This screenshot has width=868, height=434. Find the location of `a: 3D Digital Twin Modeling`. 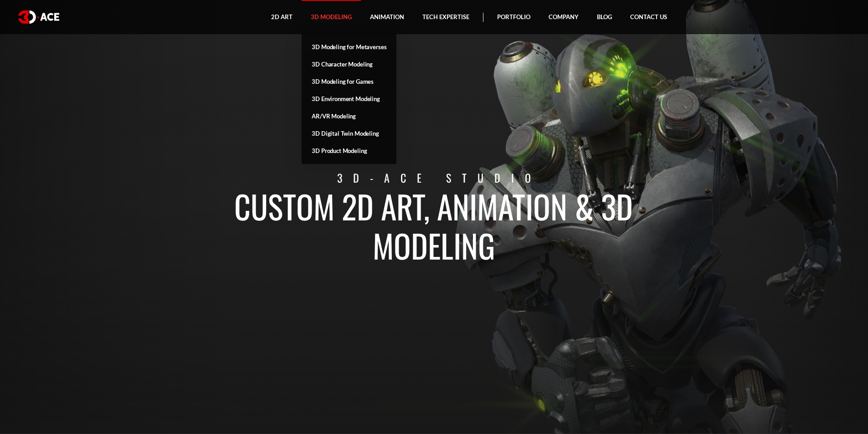

a: 3D Digital Twin Modeling is located at coordinates (349, 133).